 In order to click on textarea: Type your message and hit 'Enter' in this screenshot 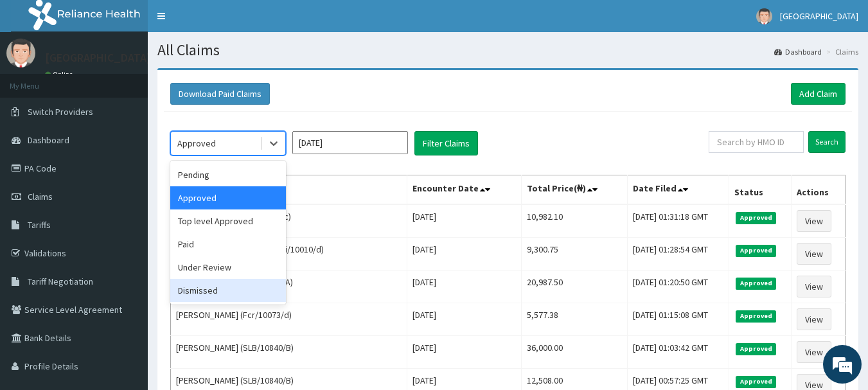, I will do `click(125, 279)`.